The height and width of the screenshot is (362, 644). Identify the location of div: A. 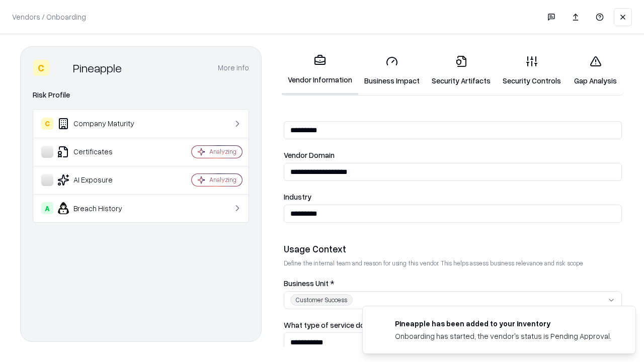
(47, 208).